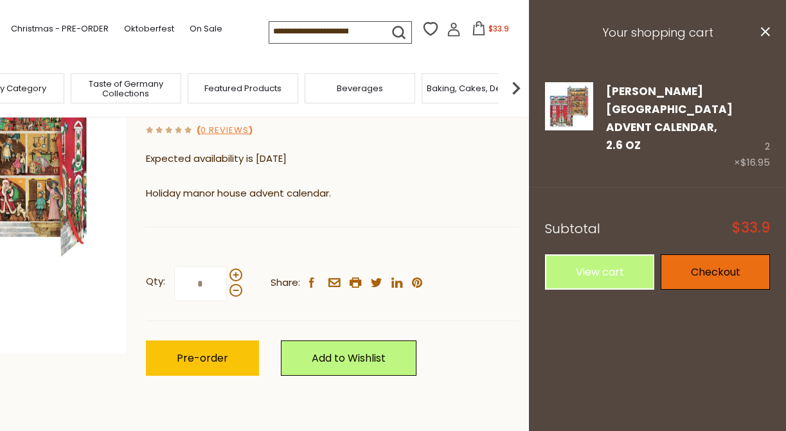 The width and height of the screenshot is (786, 431). Describe the element at coordinates (126, 89) in the screenshot. I see `span: Taste of Germany Collections` at that location.